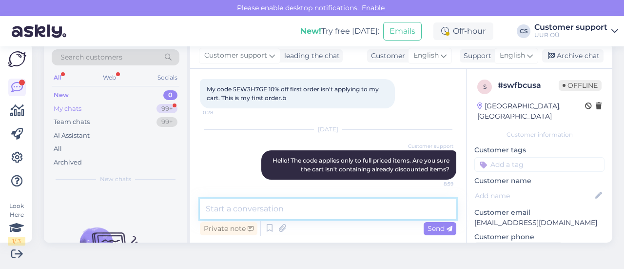 This screenshot has width=624, height=269. I want to click on div: Socials, so click(167, 78).